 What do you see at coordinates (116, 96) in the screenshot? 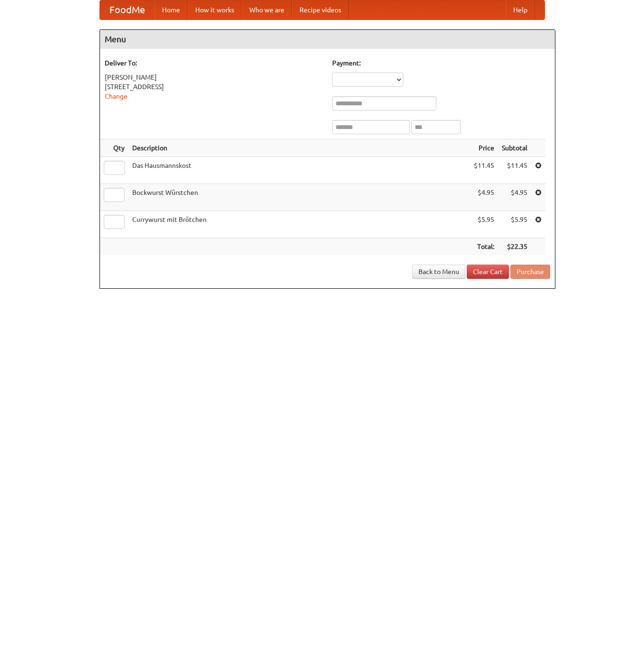
I see `a: Change` at bounding box center [116, 96].